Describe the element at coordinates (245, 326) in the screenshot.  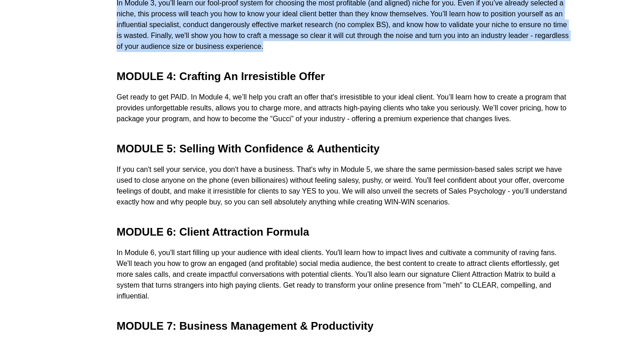
I see `b: MODULE 7: Business Management & Productivity` at that location.